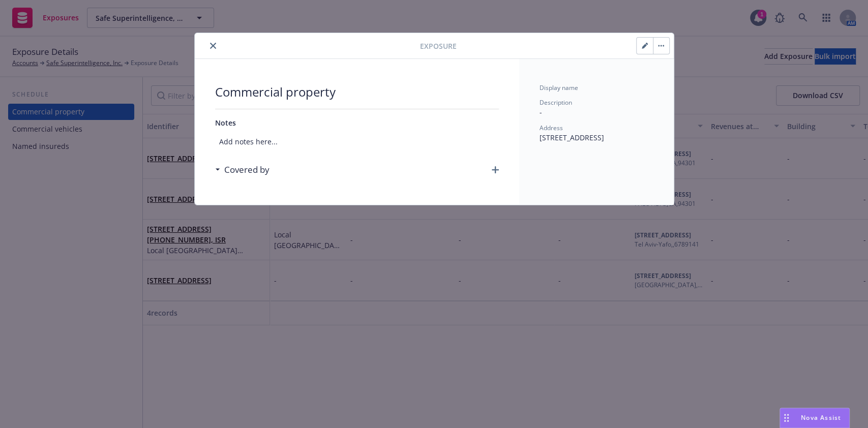 This screenshot has width=868, height=428. I want to click on span: Notes, so click(225, 122).